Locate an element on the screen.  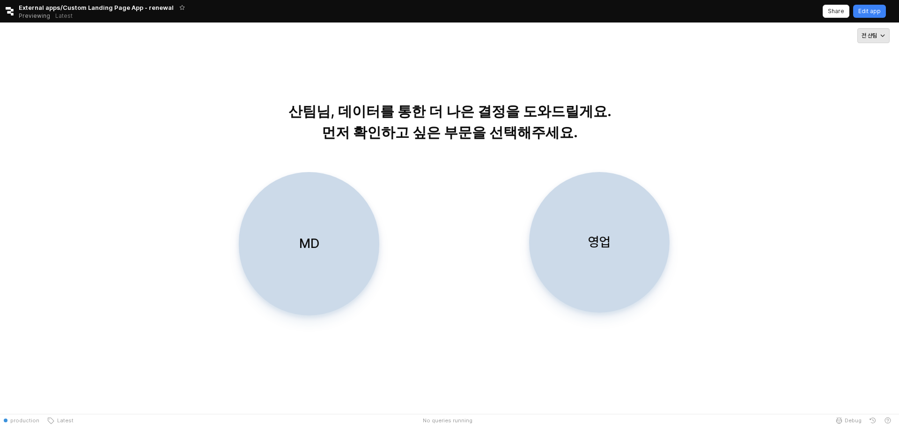
button: 전 산팀 is located at coordinates (874, 36).